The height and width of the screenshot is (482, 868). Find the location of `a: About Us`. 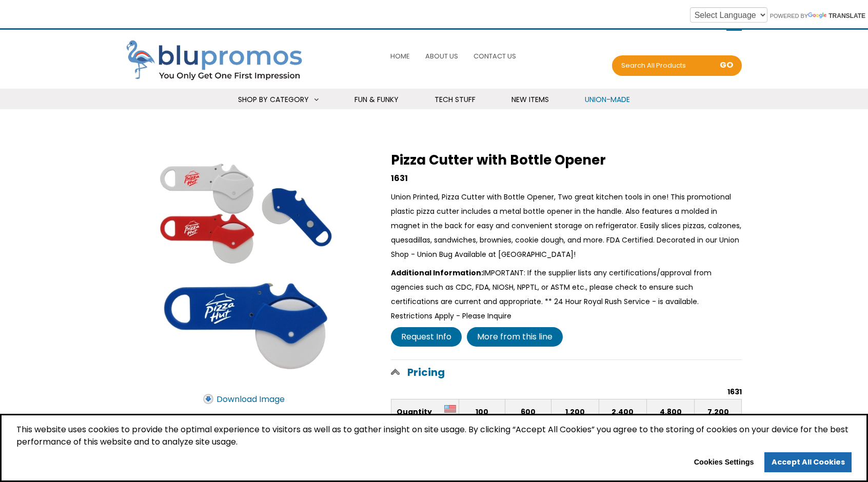

a: About Us is located at coordinates (442, 56).